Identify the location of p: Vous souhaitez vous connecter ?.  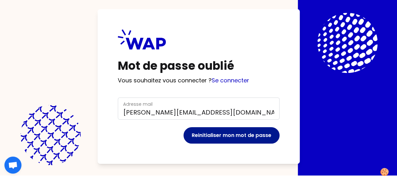
(199, 81).